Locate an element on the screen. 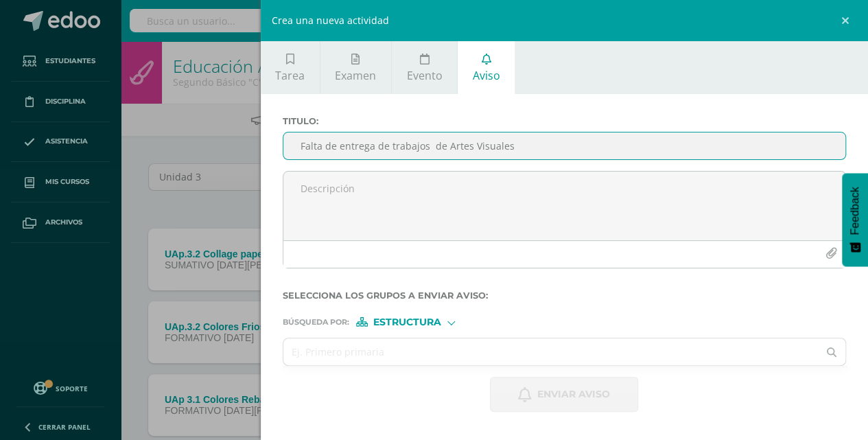 The image size is (868, 440). div: [object Object] is located at coordinates (408, 322).